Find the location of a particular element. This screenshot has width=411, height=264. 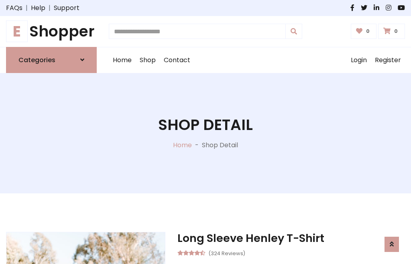

a: Shop is located at coordinates (148, 60).